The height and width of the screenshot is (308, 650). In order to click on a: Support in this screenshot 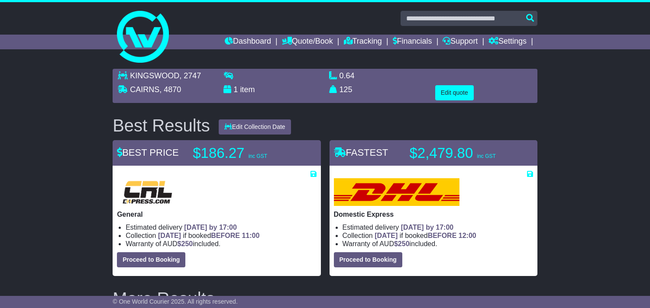, I will do `click(460, 42)`.